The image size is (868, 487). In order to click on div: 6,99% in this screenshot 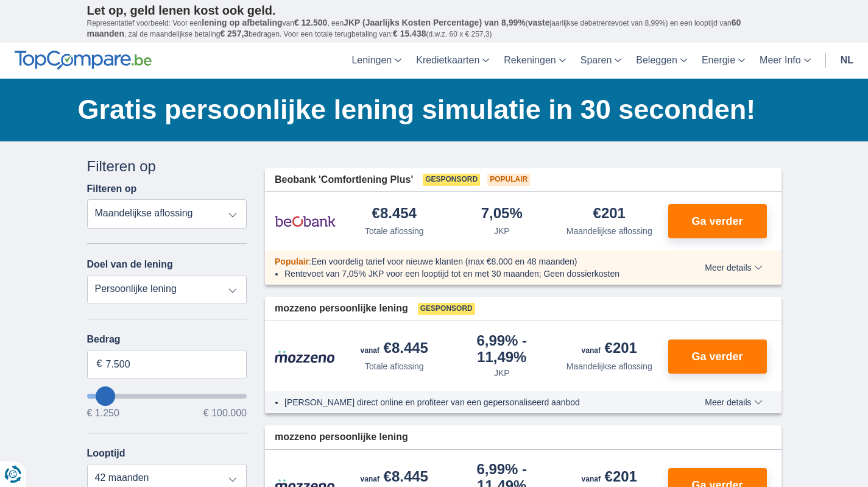, I will do `click(502, 348)`.